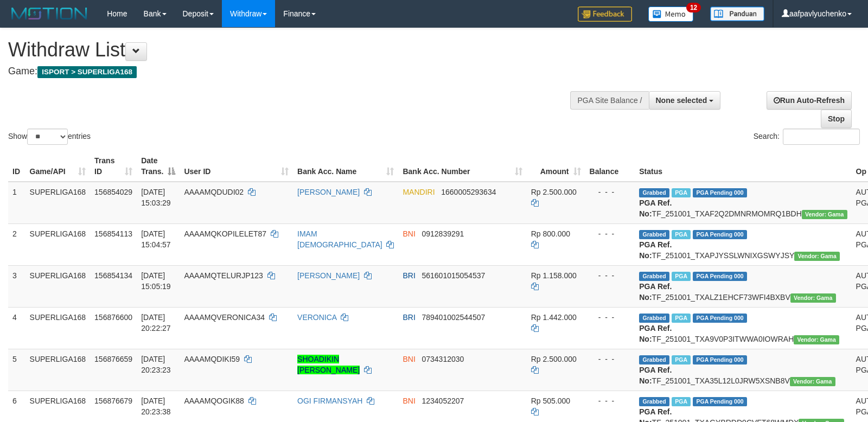 The height and width of the screenshot is (422, 868). I want to click on th: Bank Acc. Name: activate to sort column ascending, so click(346, 166).